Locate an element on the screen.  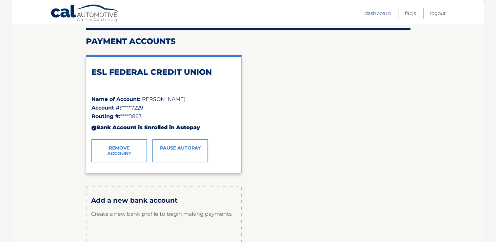
p: Create a new bank profile to begin making payments is located at coordinates (163, 214).